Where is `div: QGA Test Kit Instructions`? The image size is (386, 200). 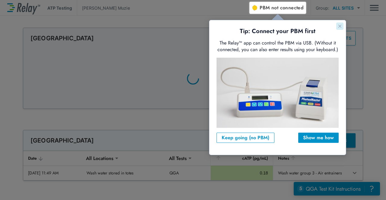
div: QGA Test Kit Instructions is located at coordinates (39, 7).